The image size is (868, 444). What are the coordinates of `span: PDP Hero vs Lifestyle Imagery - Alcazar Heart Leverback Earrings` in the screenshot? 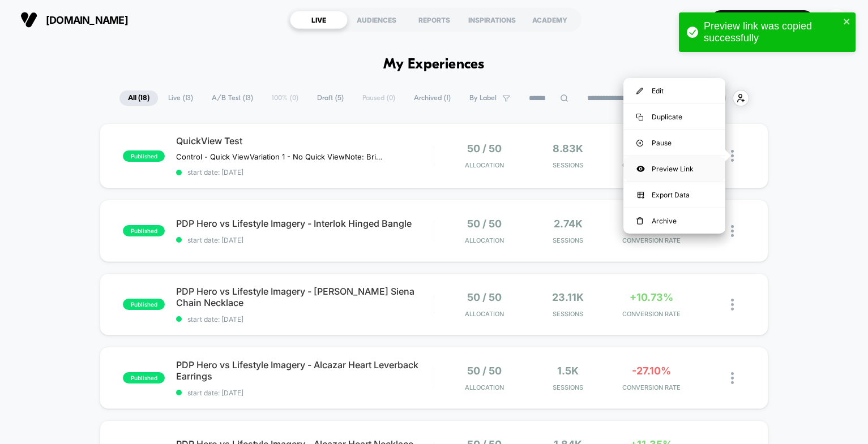 It's located at (304, 371).